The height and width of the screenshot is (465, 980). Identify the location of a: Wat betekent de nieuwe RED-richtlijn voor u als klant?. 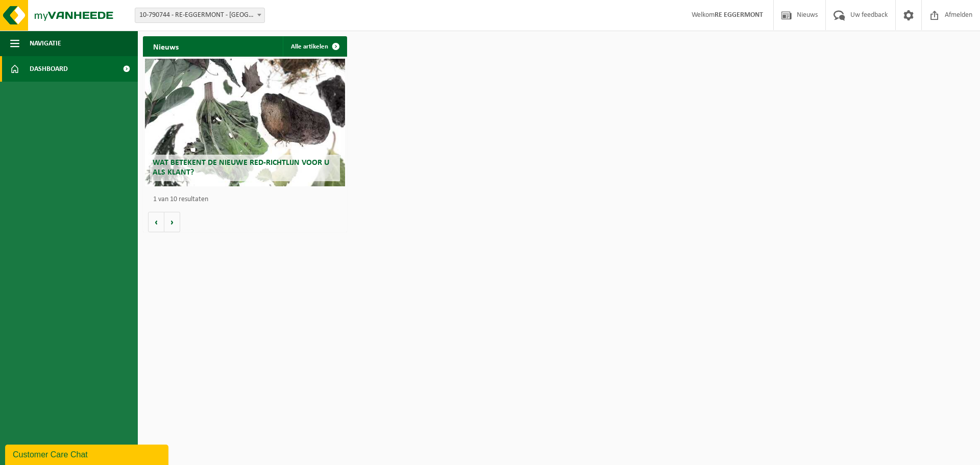
(245, 123).